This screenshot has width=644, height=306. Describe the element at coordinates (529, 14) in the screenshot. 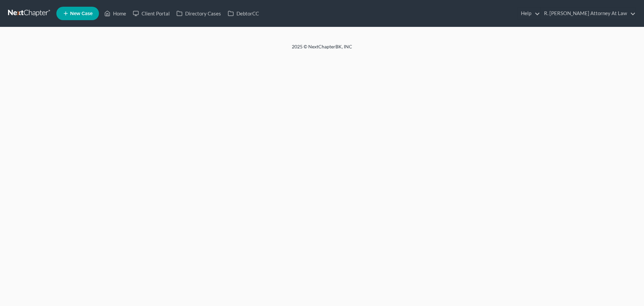

I see `a: Help` at that location.